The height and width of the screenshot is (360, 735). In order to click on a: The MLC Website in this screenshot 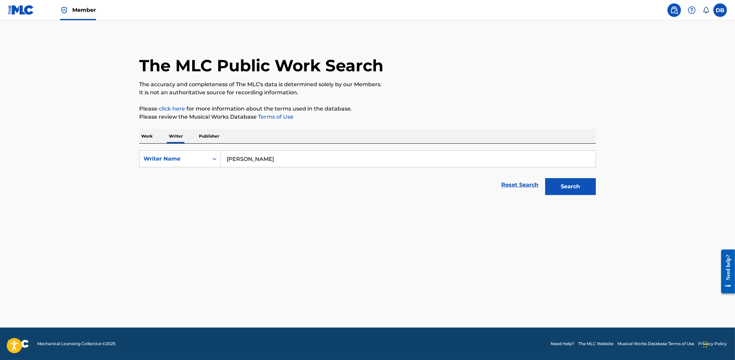, I will do `click(595, 343)`.